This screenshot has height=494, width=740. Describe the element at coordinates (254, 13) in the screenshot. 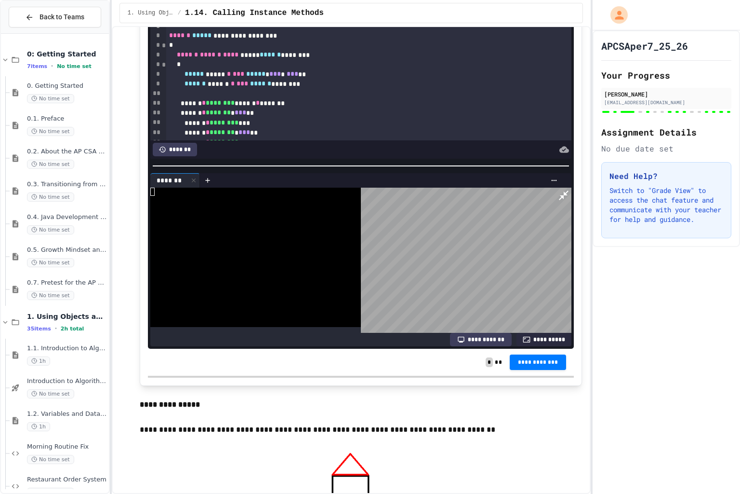

I see `span: 1.14. Calling Instance Methods` at that location.